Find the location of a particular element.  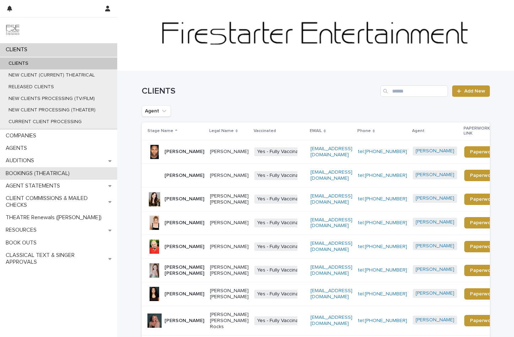

p: NEW CLIENT PROCESSING (THEATER) is located at coordinates (52, 110).